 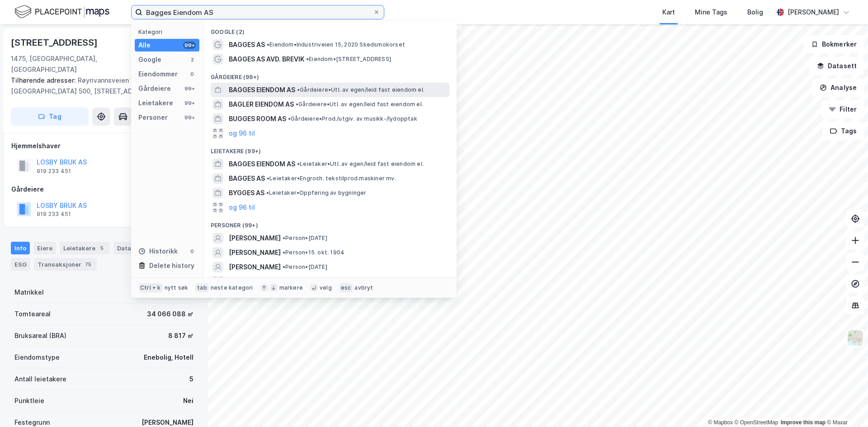 What do you see at coordinates (232, 288) in the screenshot?
I see `div: neste kategori` at bounding box center [232, 288].